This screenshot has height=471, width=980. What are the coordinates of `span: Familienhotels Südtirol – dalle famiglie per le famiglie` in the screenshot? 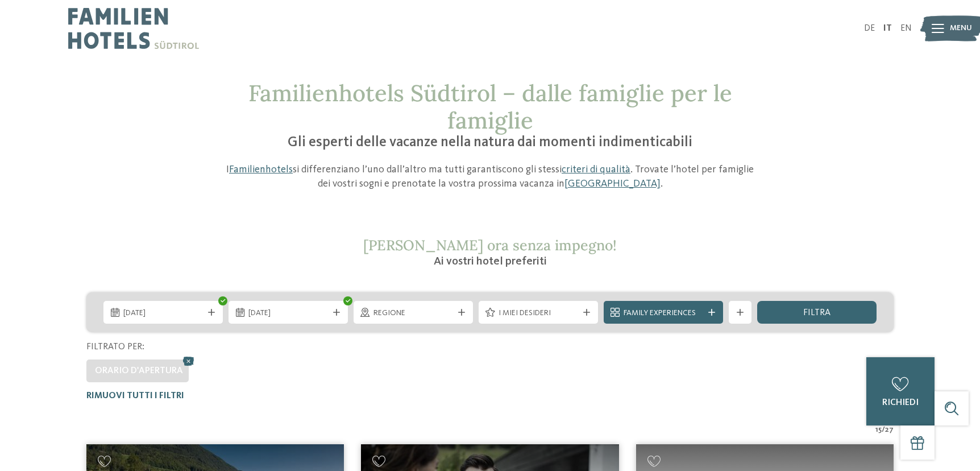 It's located at (490, 107).